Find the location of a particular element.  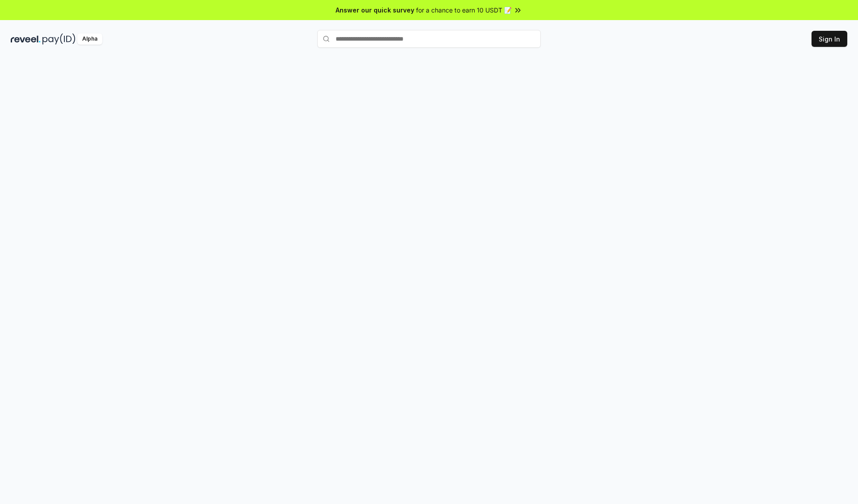

span: Answer our quick survey is located at coordinates (375, 10).